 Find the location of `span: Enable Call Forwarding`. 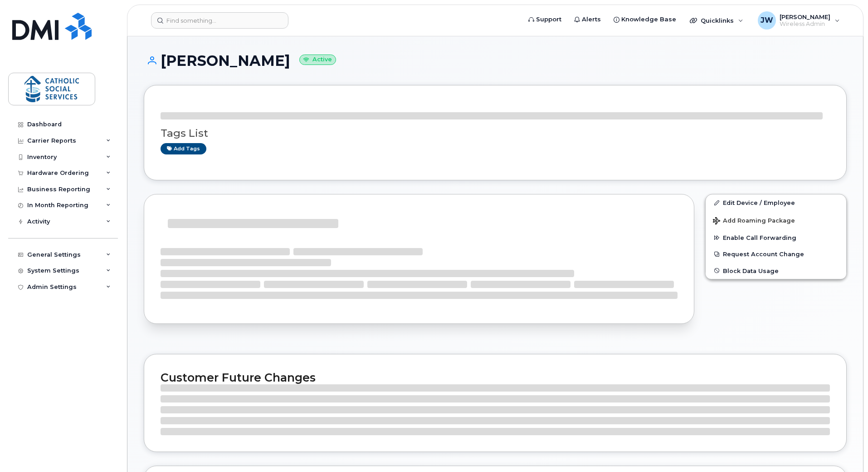

span: Enable Call Forwarding is located at coordinates (760, 237).